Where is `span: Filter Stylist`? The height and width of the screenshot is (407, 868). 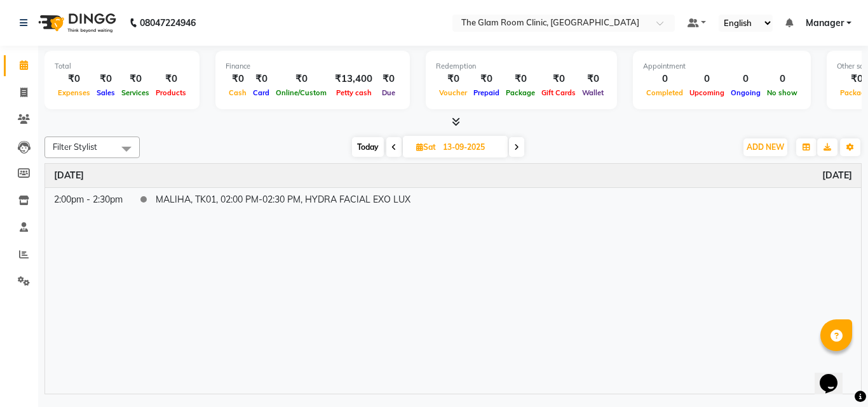 span: Filter Stylist is located at coordinates (75, 147).